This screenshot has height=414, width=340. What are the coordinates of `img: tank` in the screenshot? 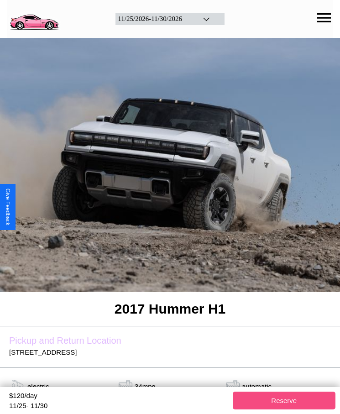 It's located at (126, 387).